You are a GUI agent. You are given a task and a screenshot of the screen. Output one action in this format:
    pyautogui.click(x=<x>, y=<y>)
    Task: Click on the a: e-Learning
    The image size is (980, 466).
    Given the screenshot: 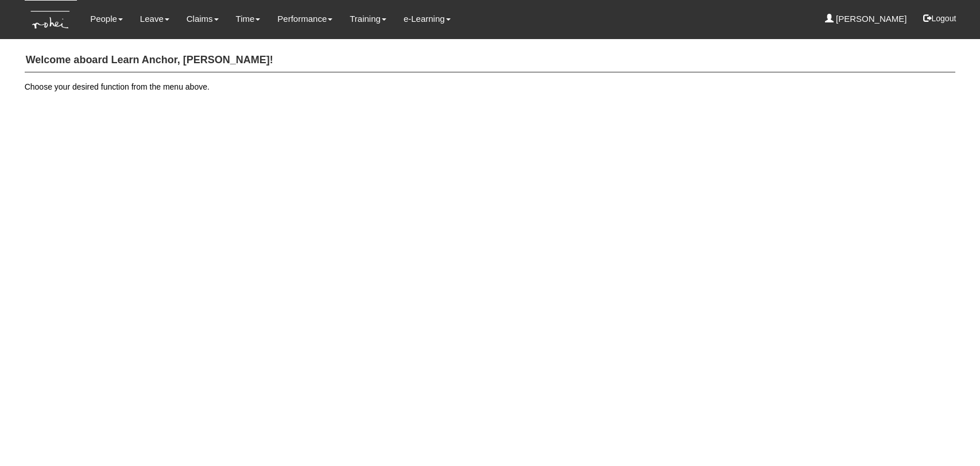 What is the action you would take?
    pyautogui.click(x=427, y=19)
    